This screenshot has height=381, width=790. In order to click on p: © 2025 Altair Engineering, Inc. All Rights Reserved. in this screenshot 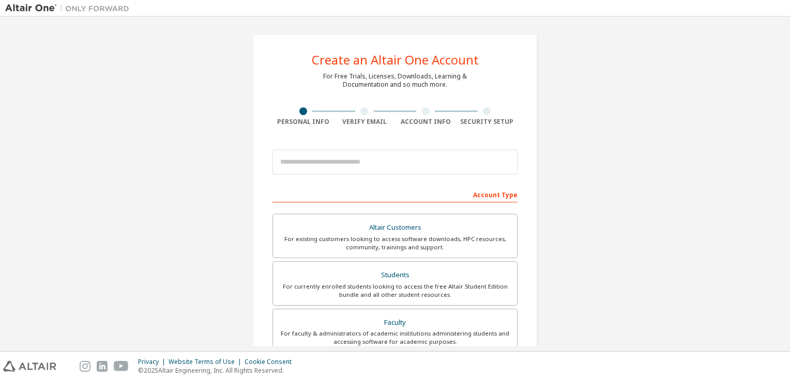, I will do `click(218, 371)`.